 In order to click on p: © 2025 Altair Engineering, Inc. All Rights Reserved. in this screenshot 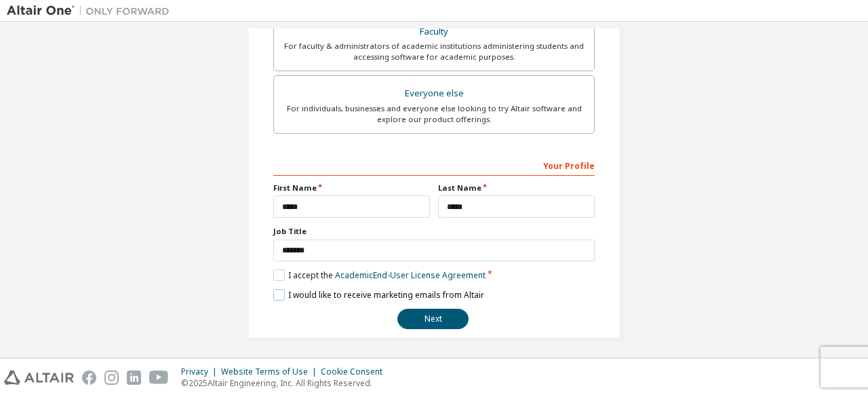, I will do `click(286, 383)`.